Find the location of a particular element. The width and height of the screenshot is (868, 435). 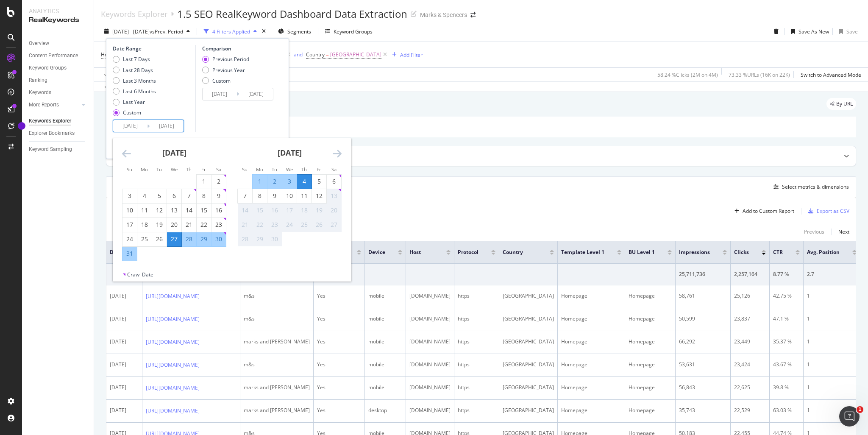

div: 2.7 is located at coordinates (831, 275).